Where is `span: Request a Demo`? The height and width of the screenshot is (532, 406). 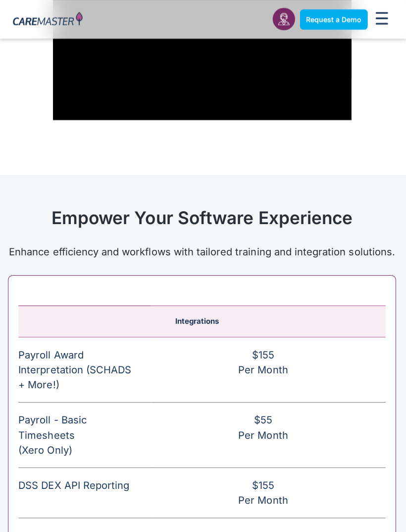
span: Request a Demo is located at coordinates (334, 19).